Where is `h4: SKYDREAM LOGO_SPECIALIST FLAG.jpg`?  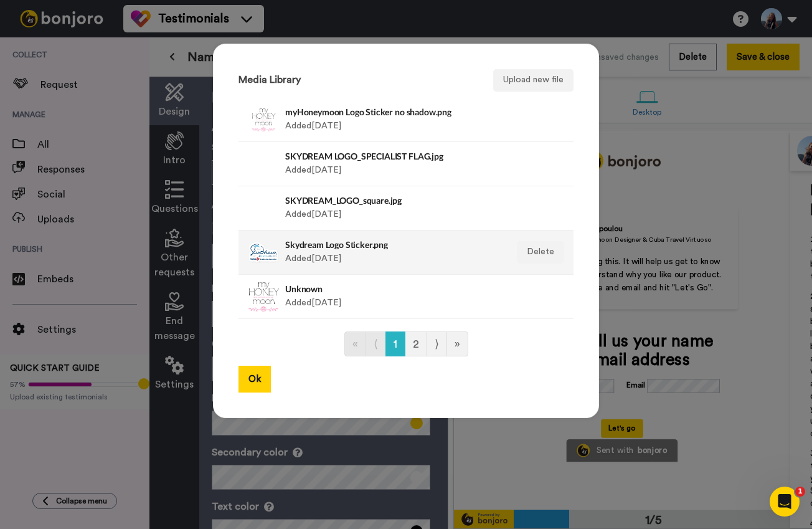
h4: SKYDREAM LOGO_SPECIALIST FLAG.jpg is located at coordinates (392, 156).